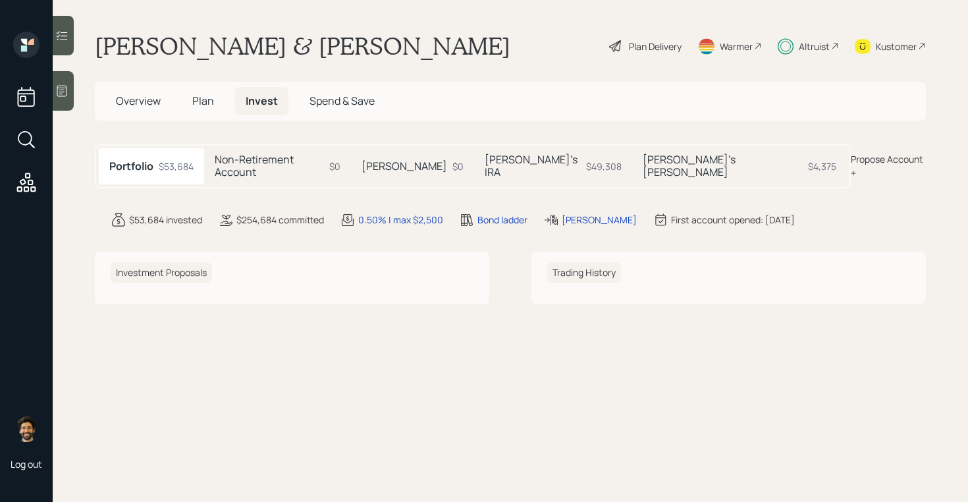 The image size is (968, 502). What do you see at coordinates (814, 46) in the screenshot?
I see `div: Altruist` at bounding box center [814, 46].